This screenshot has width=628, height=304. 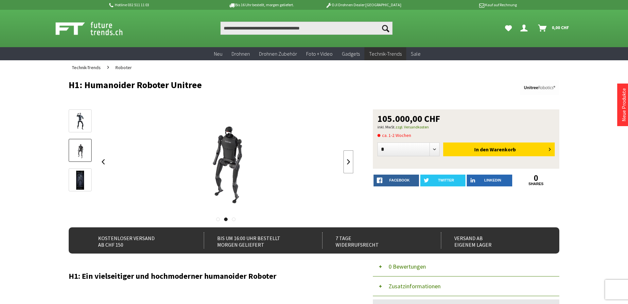 What do you see at coordinates (306, 28) in the screenshot?
I see `input: Produkt, Marke, Kategorie, EAN, Artikelnummer…` at bounding box center [306, 28].